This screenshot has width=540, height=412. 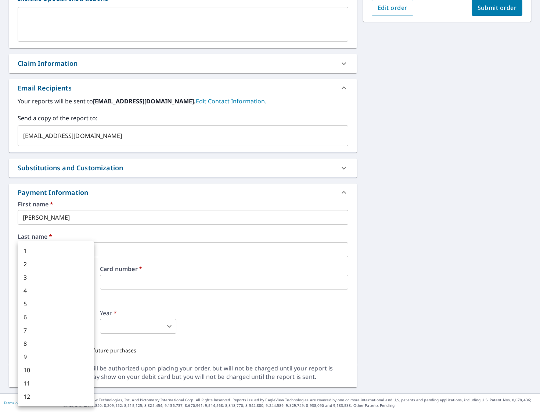 What do you see at coordinates (56, 370) in the screenshot?
I see `li: 10` at bounding box center [56, 370].